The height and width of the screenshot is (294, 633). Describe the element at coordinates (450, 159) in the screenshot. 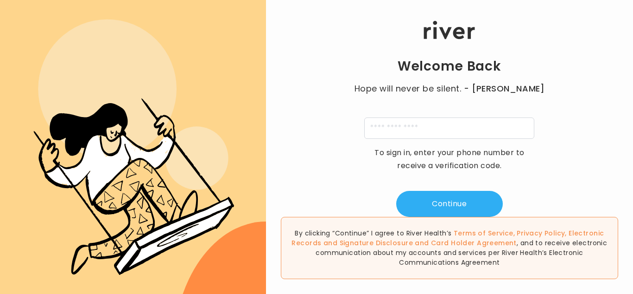

I see `p: To sign in, enter your phone number to receive a verification code.` at that location.